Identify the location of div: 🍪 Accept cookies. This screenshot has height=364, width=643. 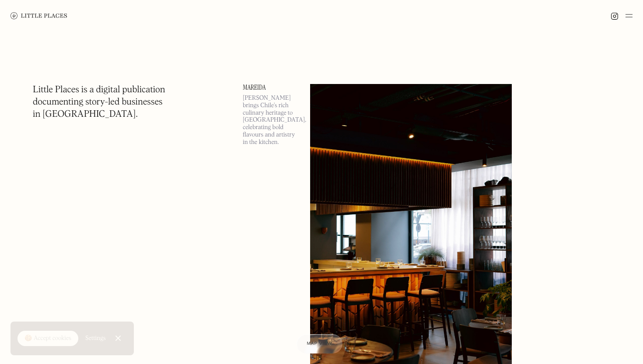
(48, 339).